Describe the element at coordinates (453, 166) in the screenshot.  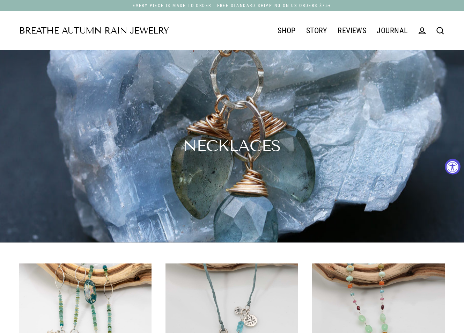
I see `button: Accessibility Widget, click to open` at that location.